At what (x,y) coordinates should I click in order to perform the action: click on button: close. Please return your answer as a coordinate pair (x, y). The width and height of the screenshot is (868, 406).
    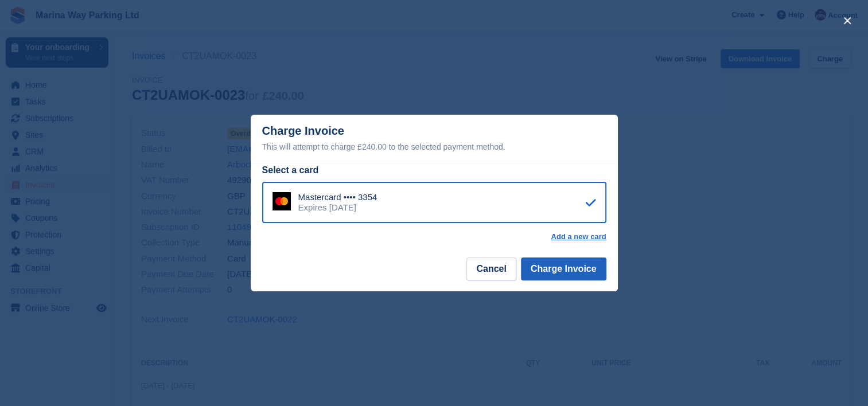
    Looking at the image, I should click on (848, 21).